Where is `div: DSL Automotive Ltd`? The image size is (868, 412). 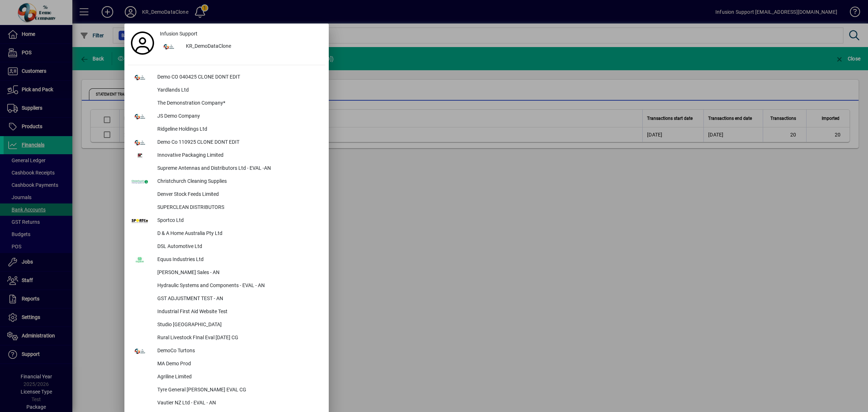 div: DSL Automotive Ltd is located at coordinates (239, 247).